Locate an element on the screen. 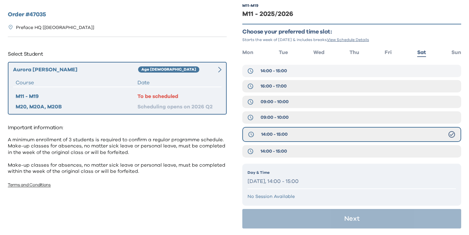 The image size is (469, 235). p: A minimum enrollment of 3 students is required to confirm a regular programme schedule. Make-up c... is located at coordinates (117, 156).